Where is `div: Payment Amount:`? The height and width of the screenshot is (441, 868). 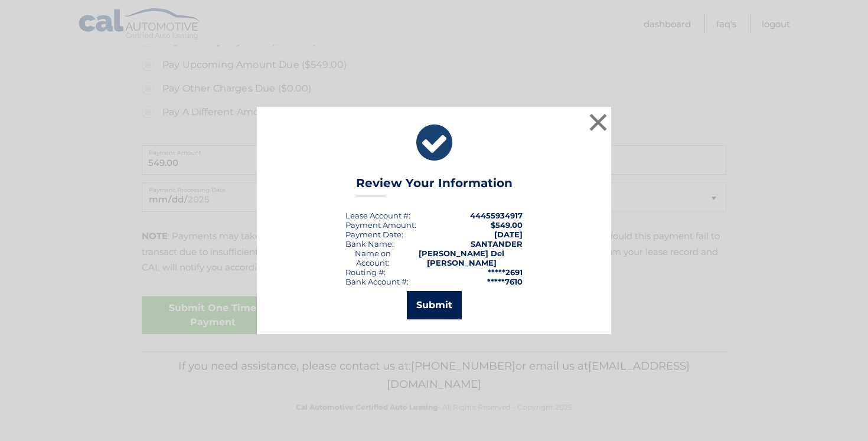 div: Payment Amount: is located at coordinates (381, 225).